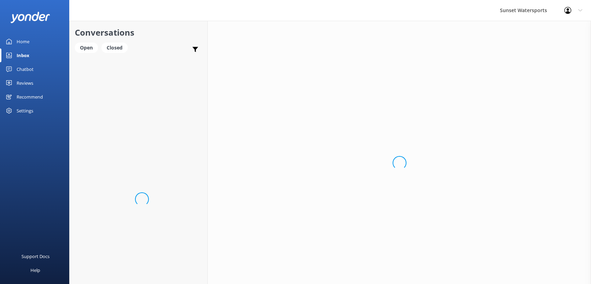  I want to click on a: Open, so click(88, 47).